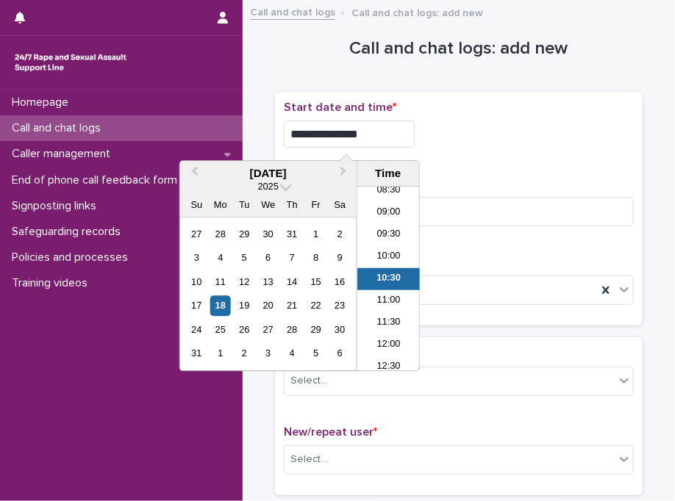  I want to click on div: Choose Thursday, August 14th, 2025, so click(292, 281).